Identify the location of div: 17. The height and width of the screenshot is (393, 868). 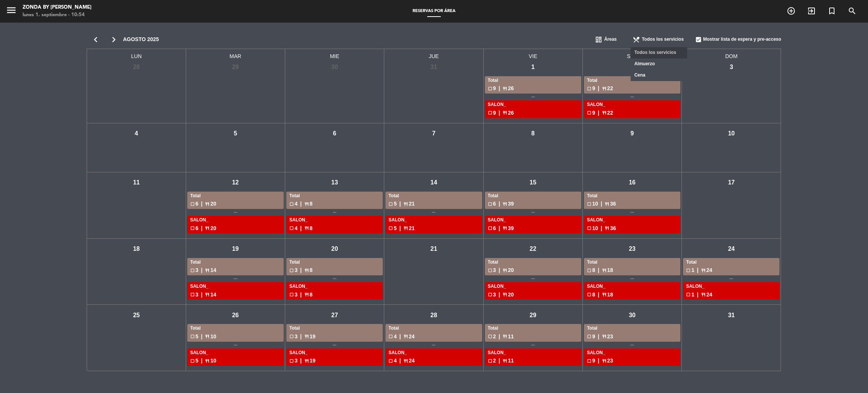
(731, 182).